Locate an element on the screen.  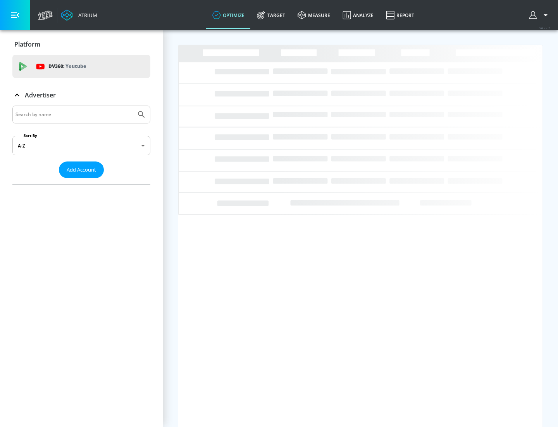
a: Report is located at coordinates (400, 15).